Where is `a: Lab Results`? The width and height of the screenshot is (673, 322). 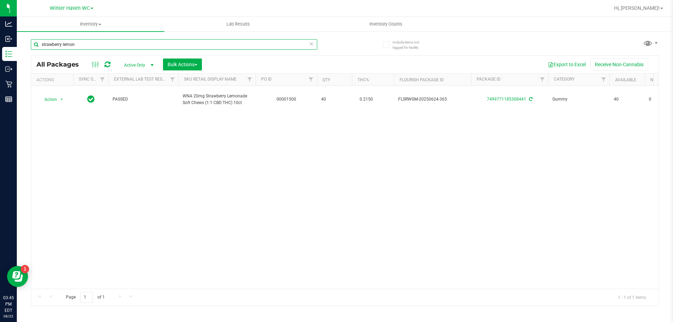 a: Lab Results is located at coordinates (238, 24).